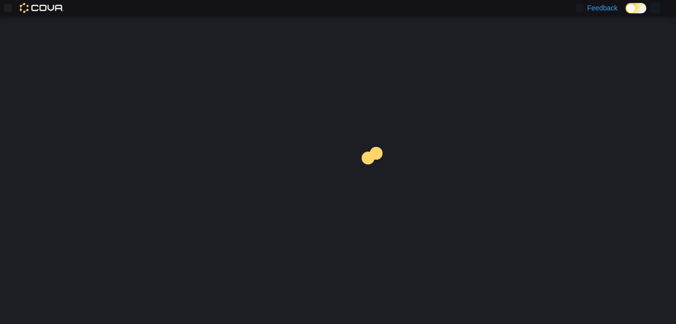 This screenshot has height=324, width=676. I want to click on input: Dark Mode, so click(636, 8).